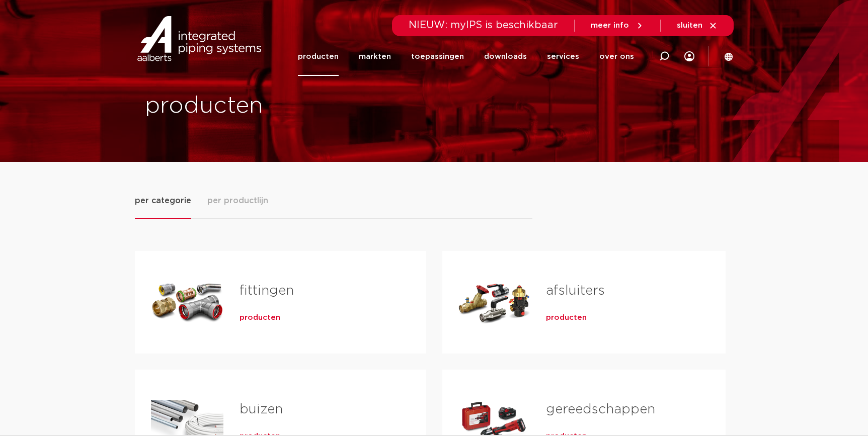 The height and width of the screenshot is (436, 868). Describe the element at coordinates (438, 56) in the screenshot. I see `a: toepassingen` at that location.